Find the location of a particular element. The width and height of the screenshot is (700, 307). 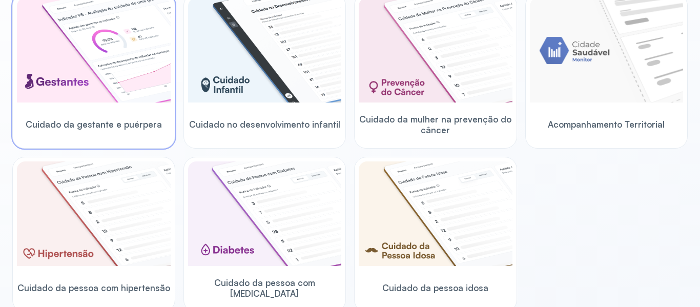

span: Cuidado no desenvolvimento infantil is located at coordinates (264, 124).